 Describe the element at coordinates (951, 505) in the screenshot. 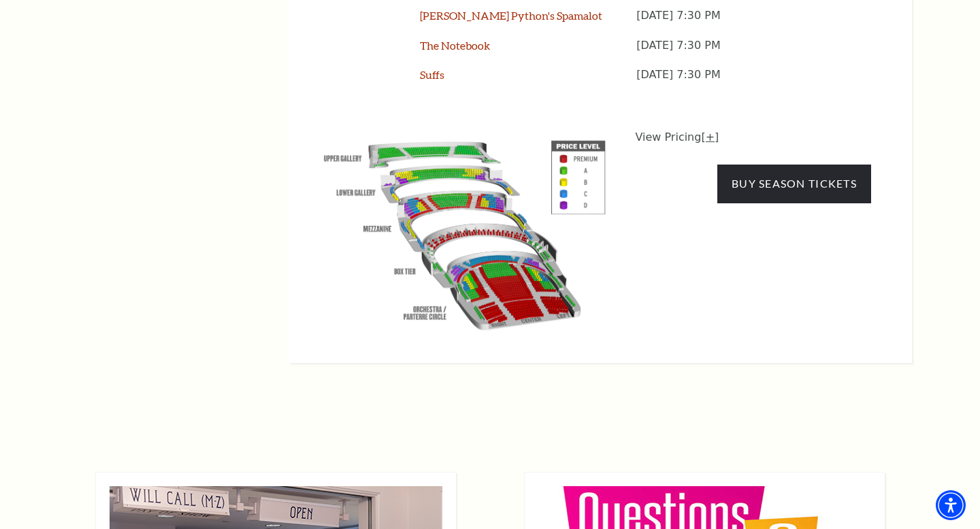

I see `div: Accessibility Menu` at that location.